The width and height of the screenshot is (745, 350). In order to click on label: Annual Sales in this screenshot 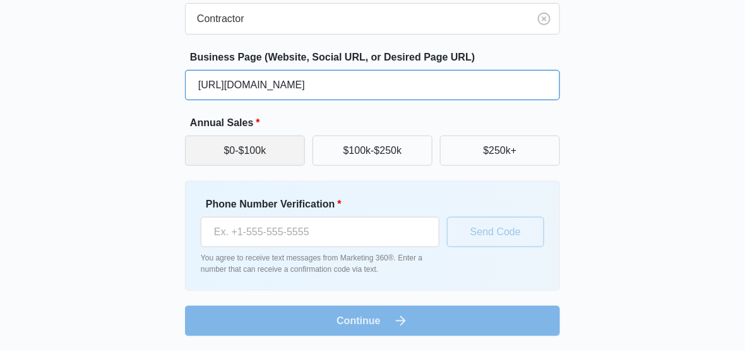, I will do `click(377, 123)`.